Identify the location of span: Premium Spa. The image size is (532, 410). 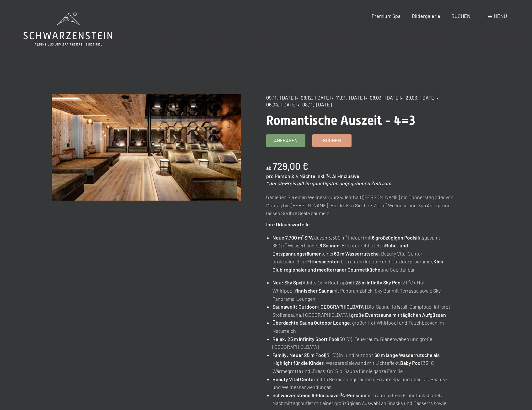
(386, 16).